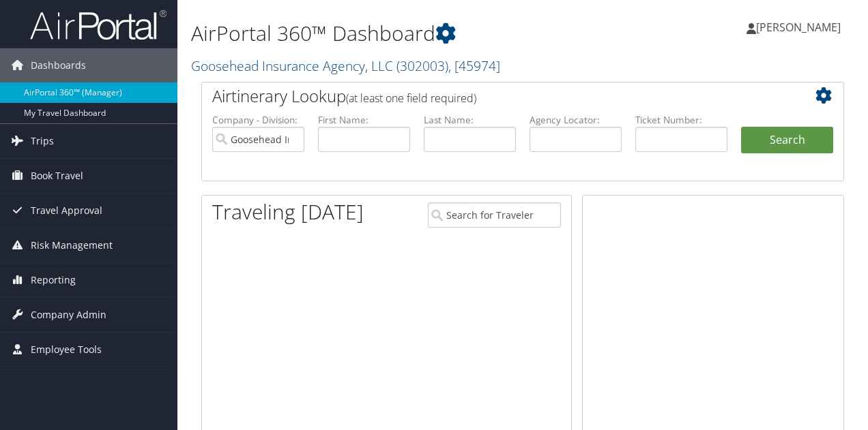  I want to click on label: Company - Division:, so click(258, 120).